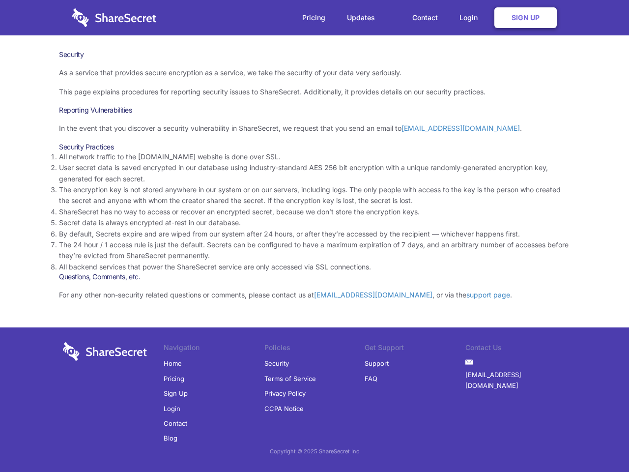 The image size is (629, 472). What do you see at coordinates (315, 147) in the screenshot?
I see `h3: Security Practices` at bounding box center [315, 147].